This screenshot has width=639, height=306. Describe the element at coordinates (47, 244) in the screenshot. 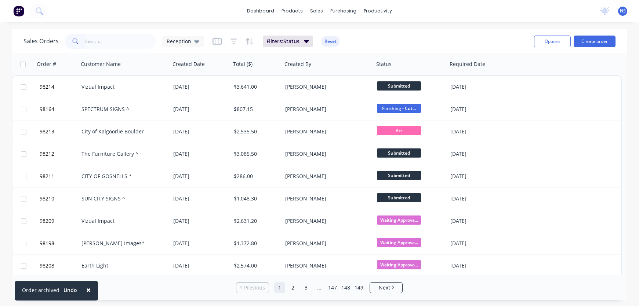

I see `span: 98198` at that location.